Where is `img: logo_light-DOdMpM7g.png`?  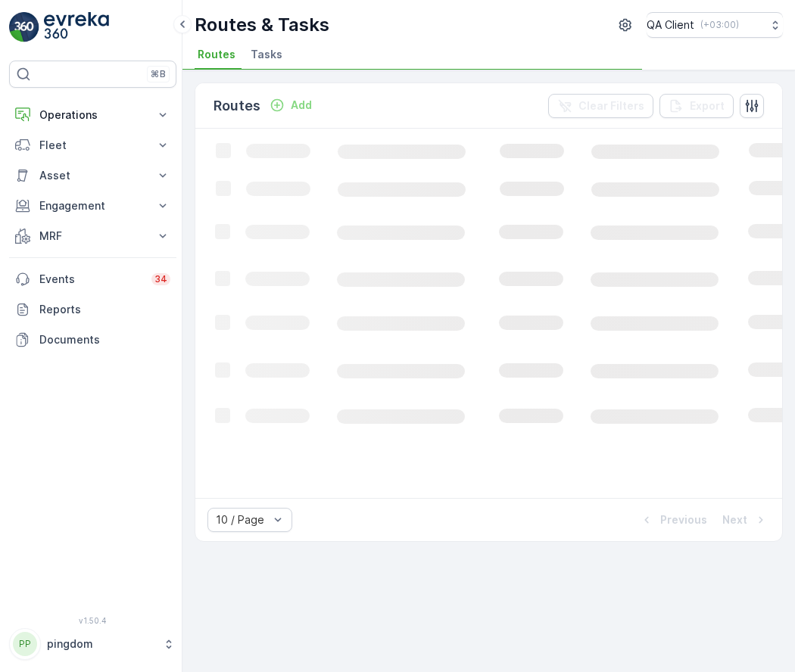 img: logo_light-DOdMpM7g.png is located at coordinates (77, 27).